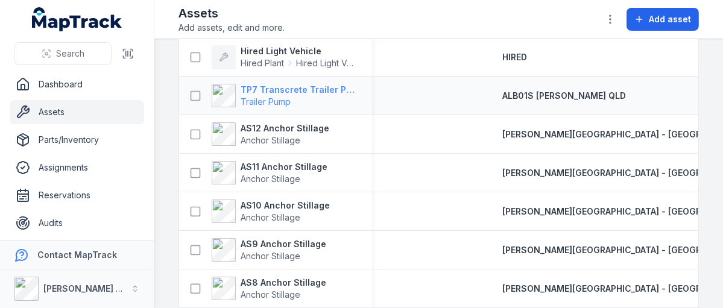  What do you see at coordinates (269, 289) in the screenshot?
I see `a: AS8 Anchor StillageAnchor Stillage` at bounding box center [269, 289].